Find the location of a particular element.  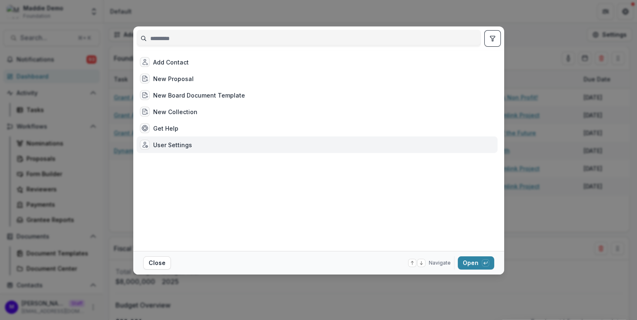

div: New Board Document Template is located at coordinates (199, 95).